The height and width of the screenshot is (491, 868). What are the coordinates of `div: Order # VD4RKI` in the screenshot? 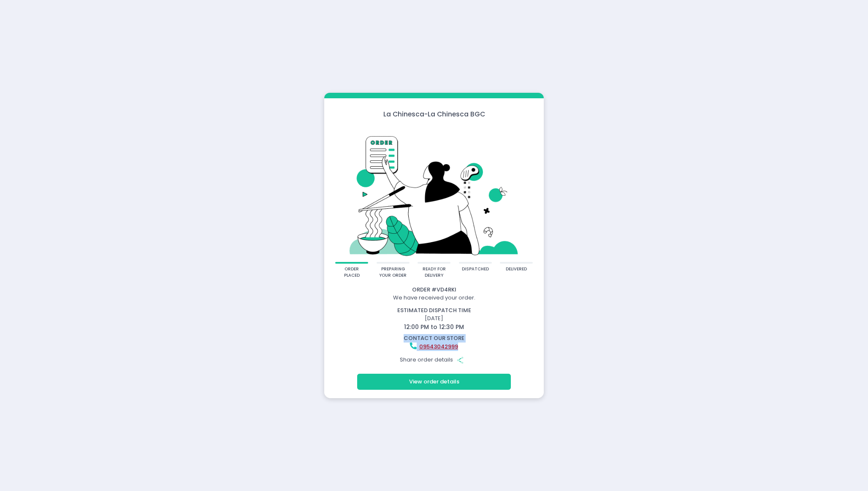 It's located at (434, 290).